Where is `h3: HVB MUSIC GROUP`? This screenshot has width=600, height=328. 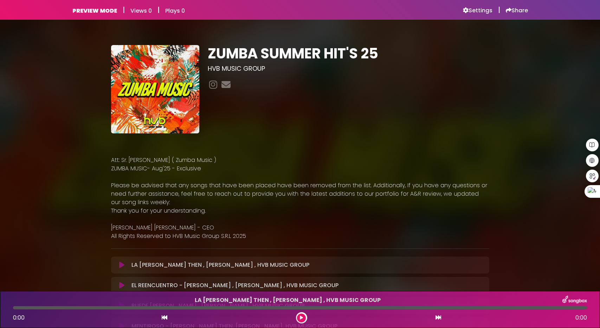 h3: HVB MUSIC GROUP is located at coordinates (348, 69).